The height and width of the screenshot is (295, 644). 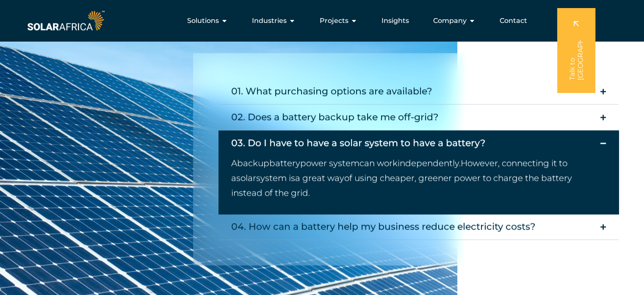 I want to click on summary: 02. Does a battery backup take me off-grid?, so click(x=418, y=117).